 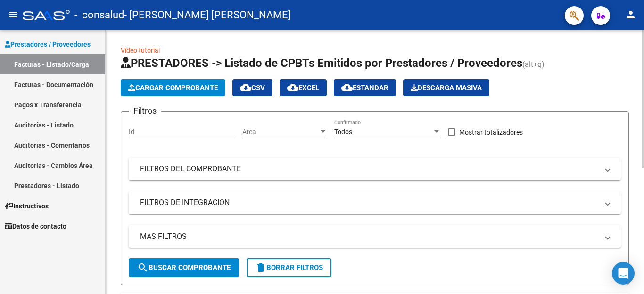 I want to click on mat-icon: menu, so click(x=13, y=14).